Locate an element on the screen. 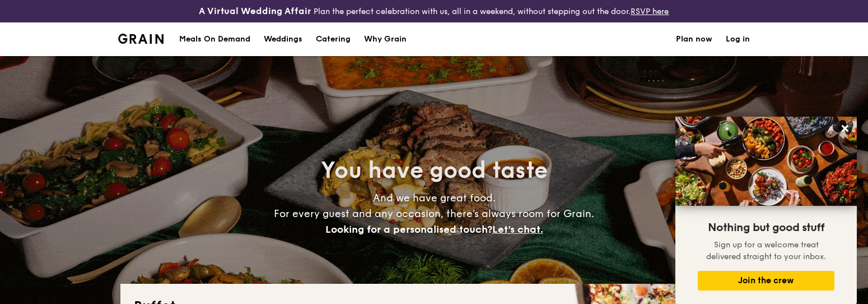 This screenshot has height=304, width=868. h4: A Virtual Wedding Affair is located at coordinates (255, 11).